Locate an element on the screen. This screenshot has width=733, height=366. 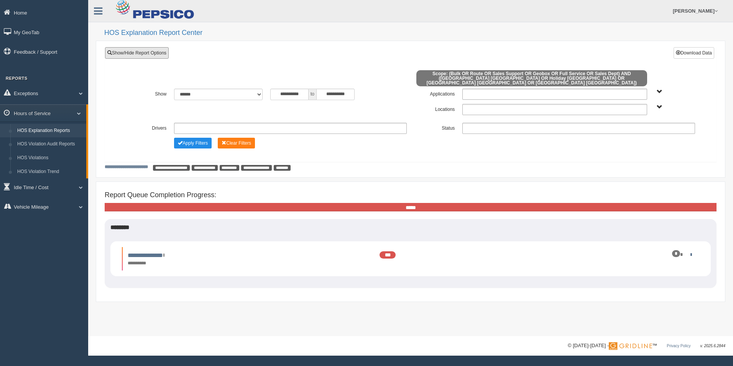
a: HOS Violations is located at coordinates (50, 158).